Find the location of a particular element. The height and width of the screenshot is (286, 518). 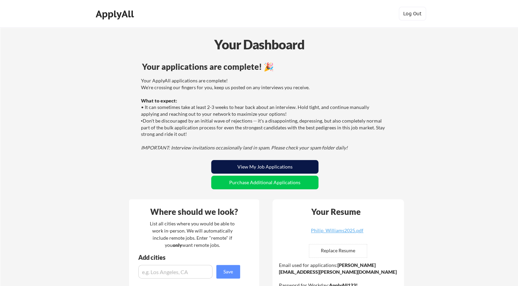

button: Save is located at coordinates (228, 272).